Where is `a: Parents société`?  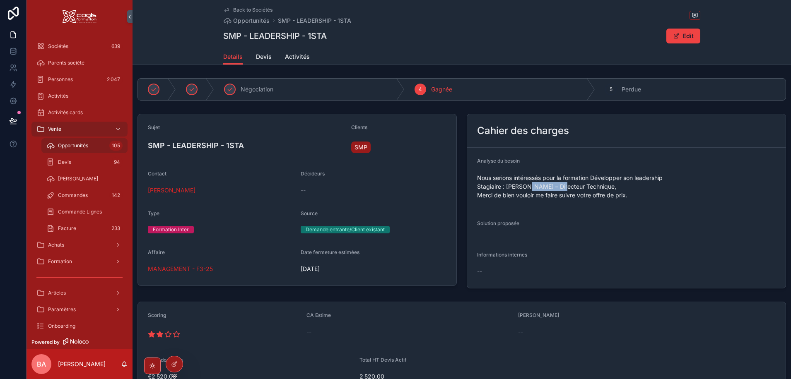 a: Parents société is located at coordinates (79, 63).